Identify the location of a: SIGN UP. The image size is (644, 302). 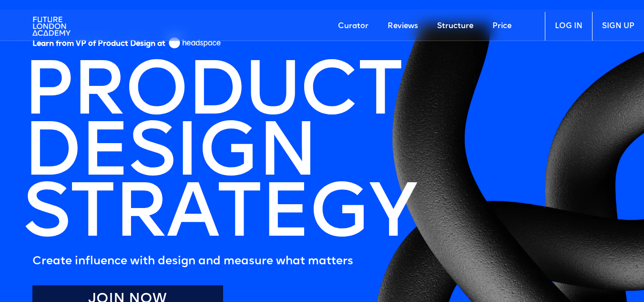
(618, 26).